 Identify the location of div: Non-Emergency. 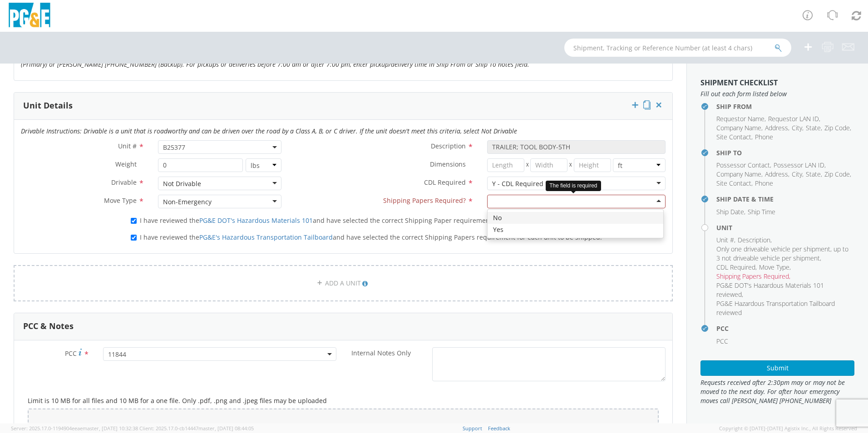
(187, 202).